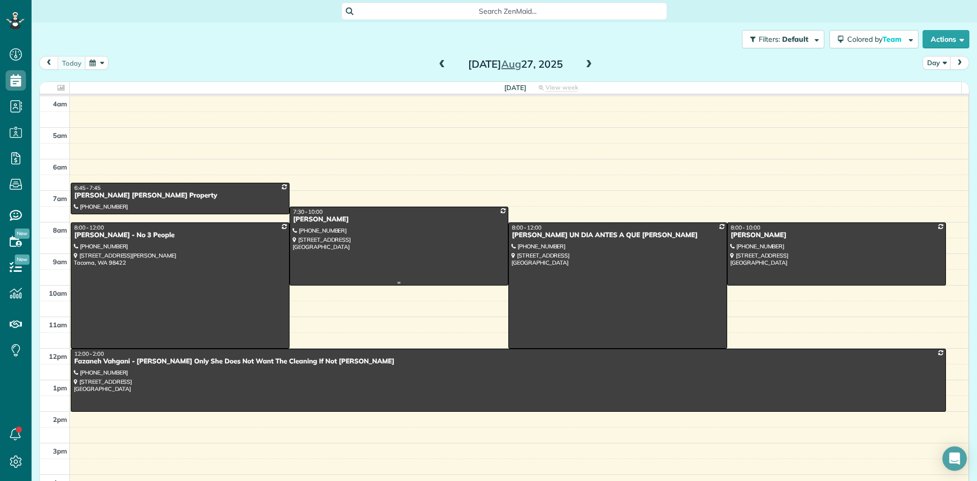  Describe the element at coordinates (955, 459) in the screenshot. I see `div: Open Intercom Messenger` at that location.